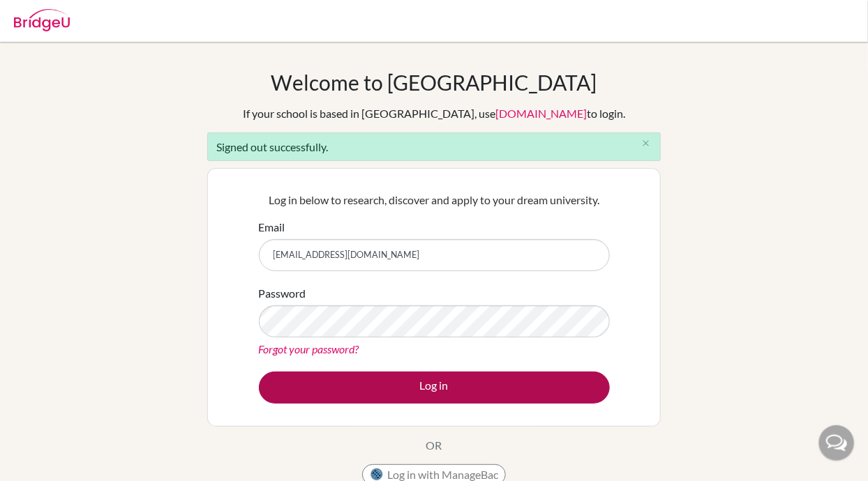 Image resolution: width=868 pixels, height=481 pixels. I want to click on p: Log in below to research, discover and apply to your dream university., so click(434, 200).